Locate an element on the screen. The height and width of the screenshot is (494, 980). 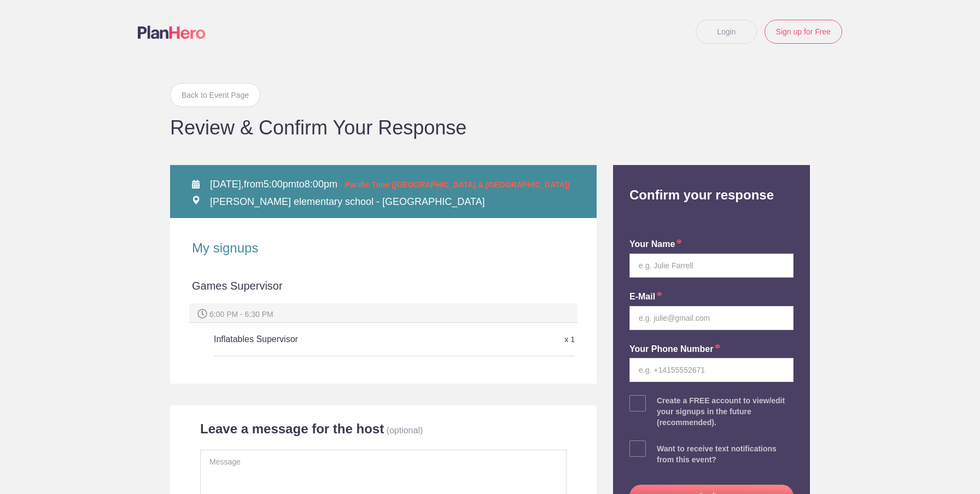
a: Login is located at coordinates (726, 32).